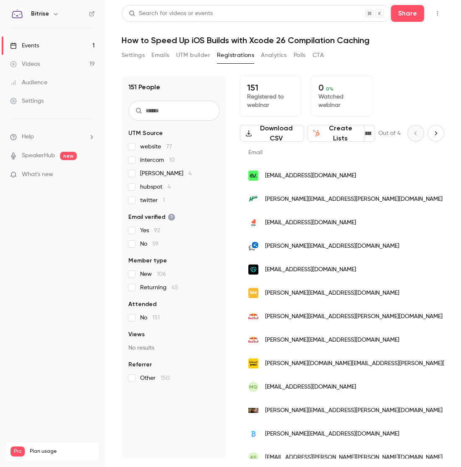 The image size is (461, 467). Describe the element at coordinates (157, 231) in the screenshot. I see `span: 92` at that location.